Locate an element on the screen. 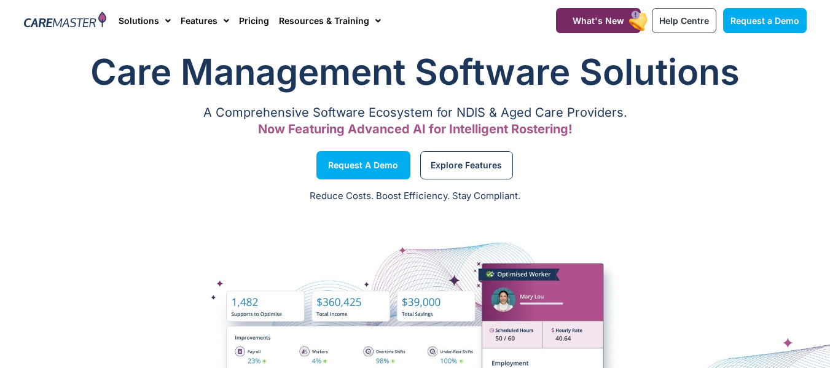 Image resolution: width=830 pixels, height=368 pixels. span: What's New is located at coordinates (599, 20).